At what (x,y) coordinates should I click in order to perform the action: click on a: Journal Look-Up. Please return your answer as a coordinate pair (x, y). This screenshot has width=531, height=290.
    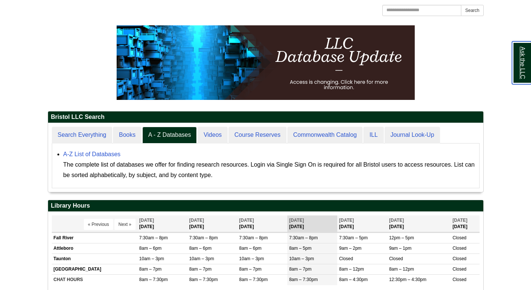
    Looking at the image, I should click on (412, 135).